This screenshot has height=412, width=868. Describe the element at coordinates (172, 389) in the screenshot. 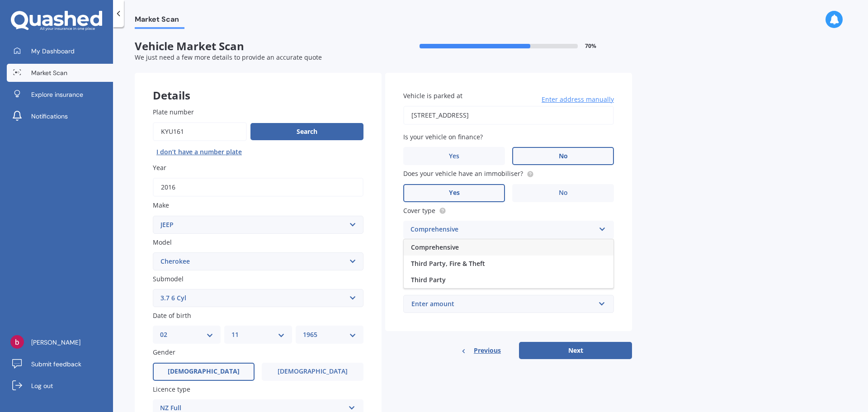

I see `span: Licence type` at that location.